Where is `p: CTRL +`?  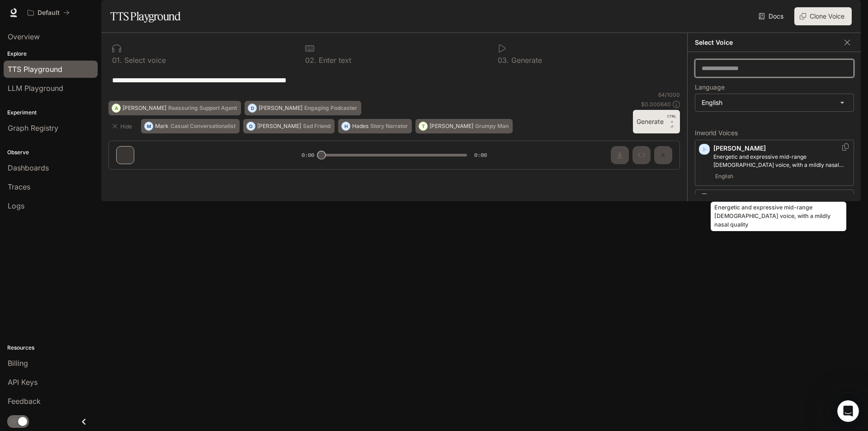 p: CTRL + is located at coordinates (672, 119).